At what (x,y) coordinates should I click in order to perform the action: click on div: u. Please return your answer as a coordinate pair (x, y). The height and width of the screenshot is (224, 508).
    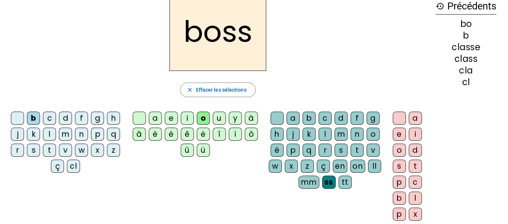
    Looking at the image, I should click on (219, 118).